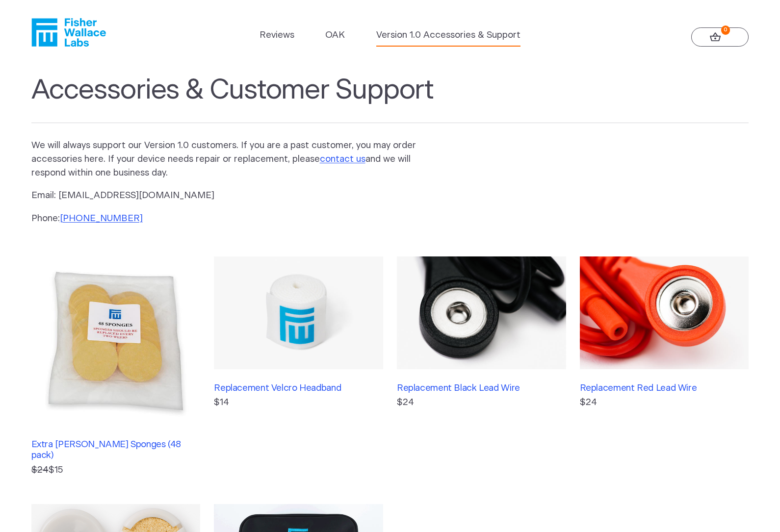 The width and height of the screenshot is (780, 532). What do you see at coordinates (296, 388) in the screenshot?
I see `h3: Replacement Velcro Headband` at bounding box center [296, 388].